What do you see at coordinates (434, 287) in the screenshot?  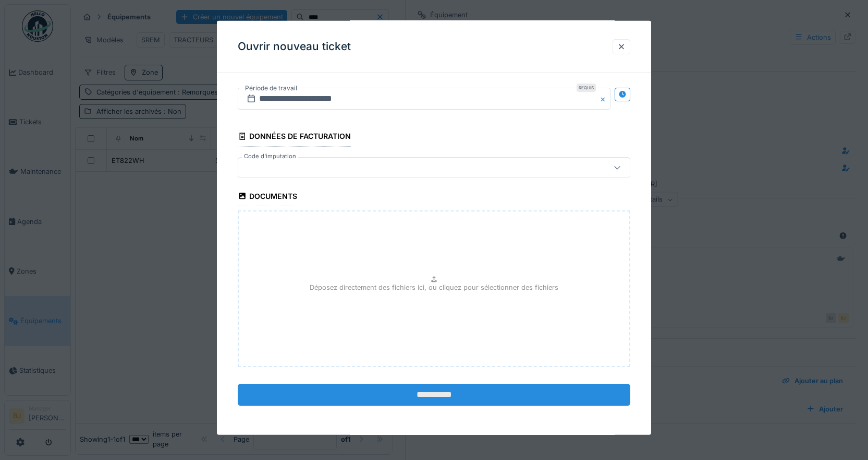 I see `p: Déposez directement des fichiers ici, ou cliquez pour sélectionner des fichiers` at bounding box center [434, 287].